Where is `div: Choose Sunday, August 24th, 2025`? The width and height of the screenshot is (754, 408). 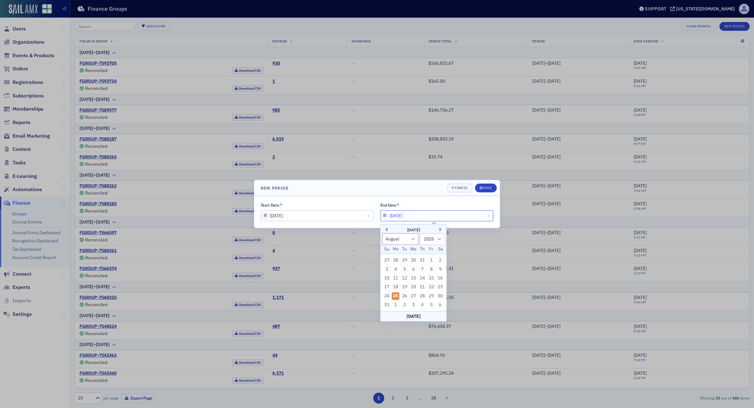
div: Choose Sunday, August 24th, 2025 is located at coordinates (387, 296).